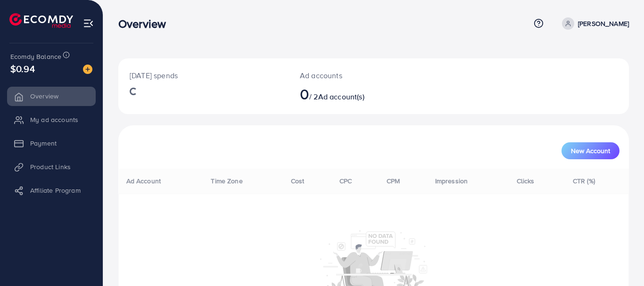 The height and width of the screenshot is (286, 644). I want to click on a: logo, so click(41, 20).